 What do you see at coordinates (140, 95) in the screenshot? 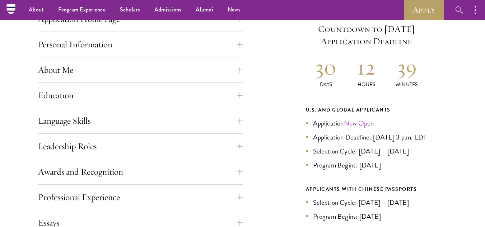
I see `button: Education` at bounding box center [140, 95].